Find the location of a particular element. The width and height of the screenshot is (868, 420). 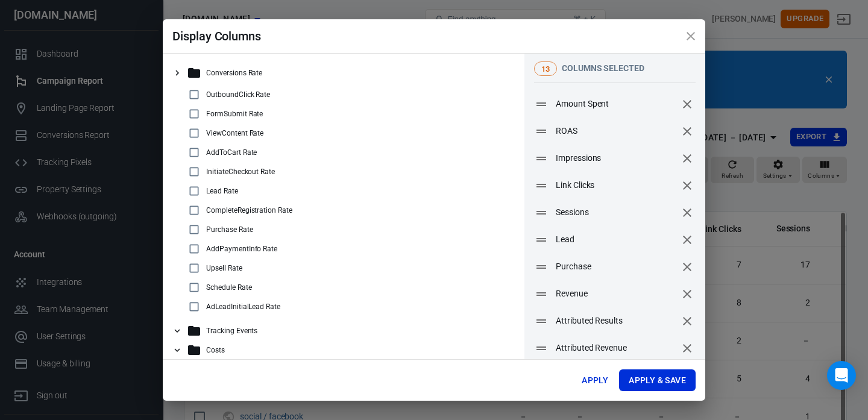

p: FormSubmit Rate is located at coordinates (235, 114).